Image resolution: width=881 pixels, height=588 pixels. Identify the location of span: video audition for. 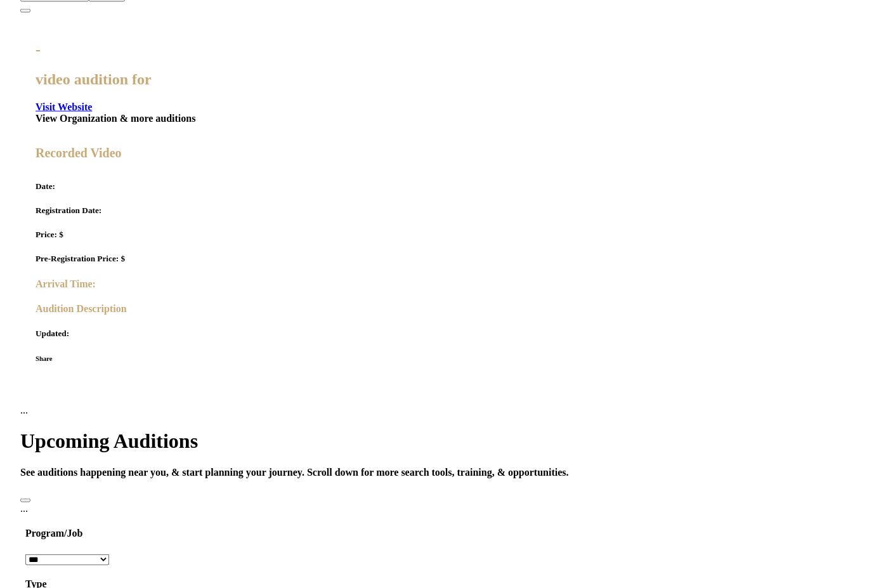
(93, 80).